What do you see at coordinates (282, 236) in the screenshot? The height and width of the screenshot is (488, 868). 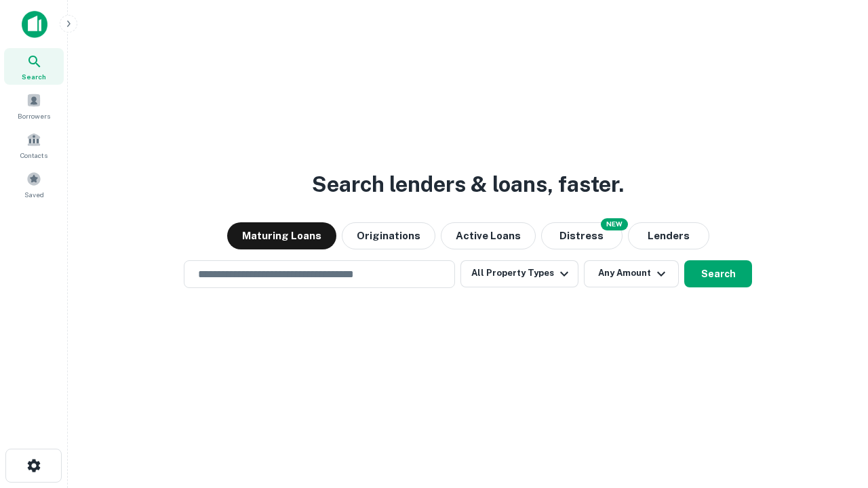 I see `button: Maturing Loans` at bounding box center [282, 236].